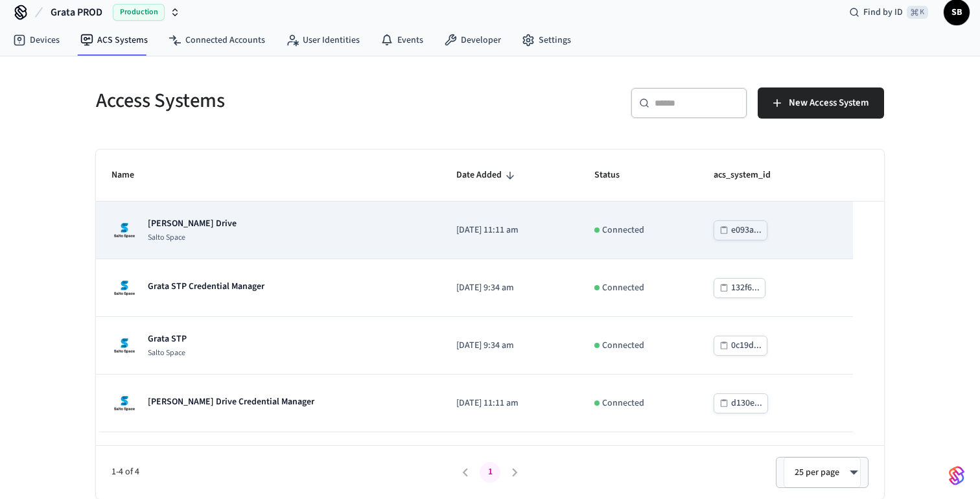 The width and height of the screenshot is (980, 499). Describe the element at coordinates (956, 476) in the screenshot. I see `img: SeamLogoGradient.69752ec5.svg` at that location.